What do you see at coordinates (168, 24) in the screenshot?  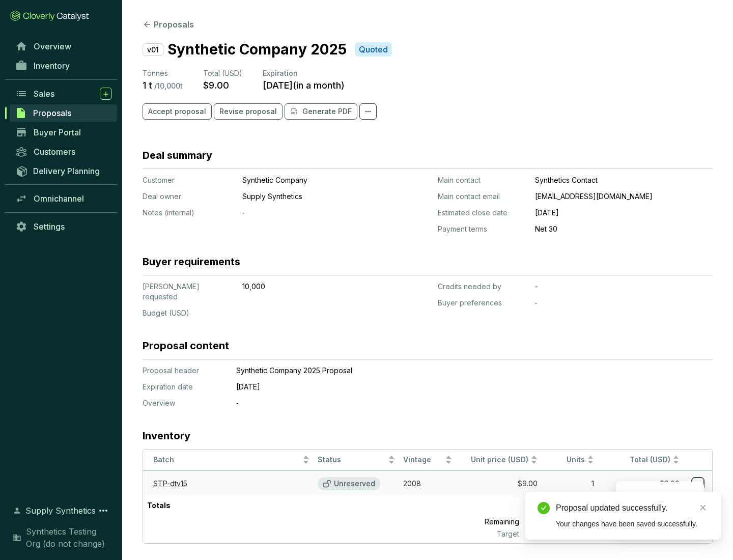 I see `button: Proposals` at bounding box center [168, 24].